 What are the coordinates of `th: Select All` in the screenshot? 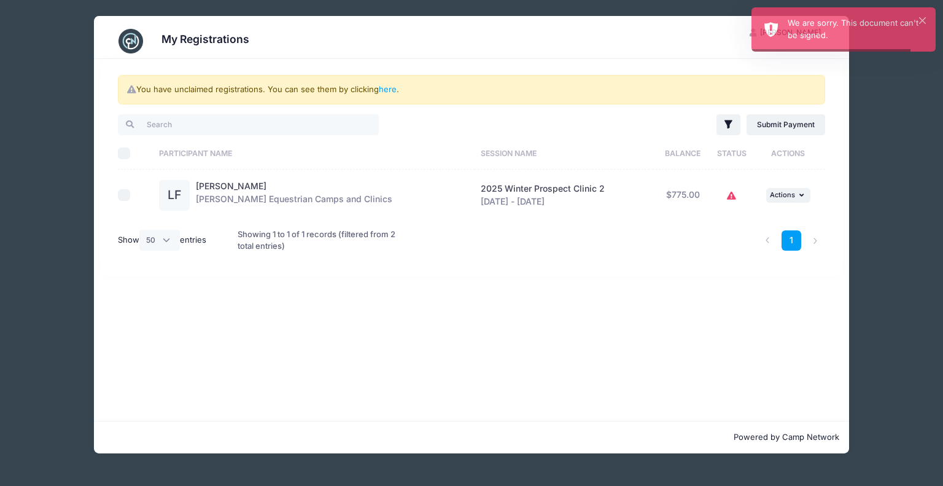 It's located at (136, 153).